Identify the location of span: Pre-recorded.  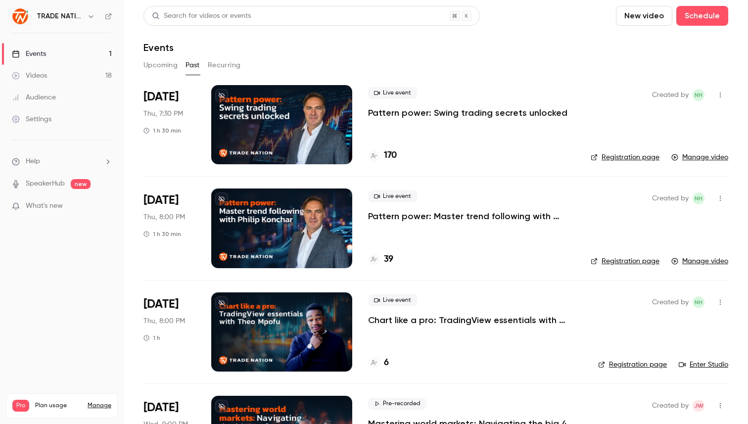
(397, 404).